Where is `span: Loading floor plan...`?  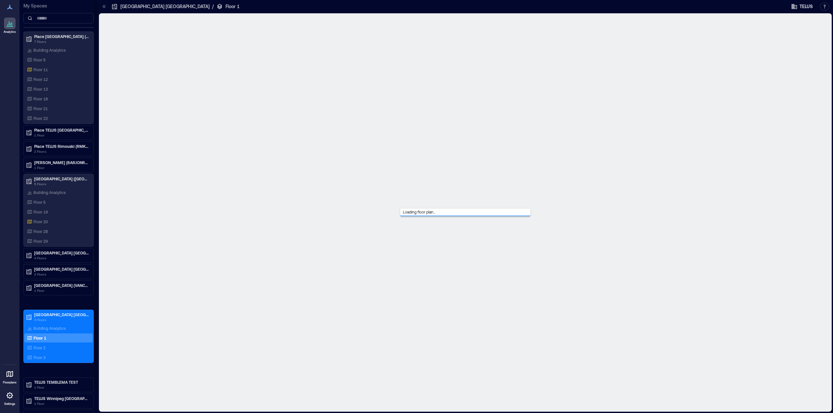
span: Loading floor plan... is located at coordinates (419, 212).